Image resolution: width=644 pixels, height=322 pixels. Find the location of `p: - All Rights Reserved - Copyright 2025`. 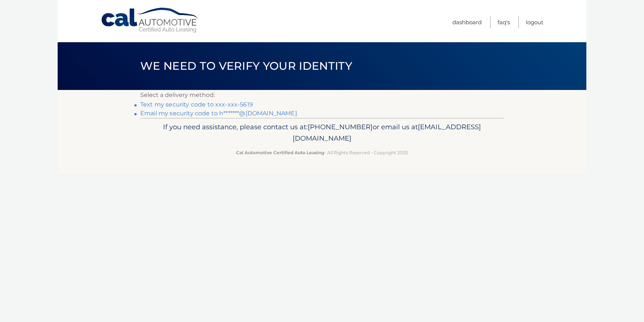

p: - All Rights Reserved - Copyright 2025 is located at coordinates (322, 152).